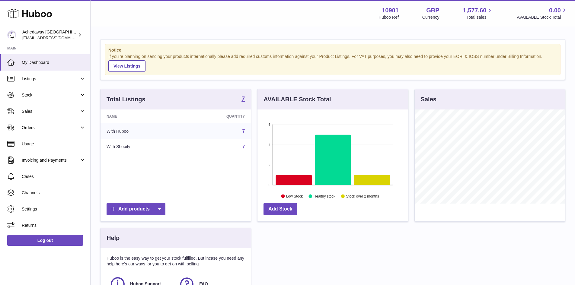  What do you see at coordinates (127, 66) in the screenshot?
I see `a: View Listings` at bounding box center [127, 66].